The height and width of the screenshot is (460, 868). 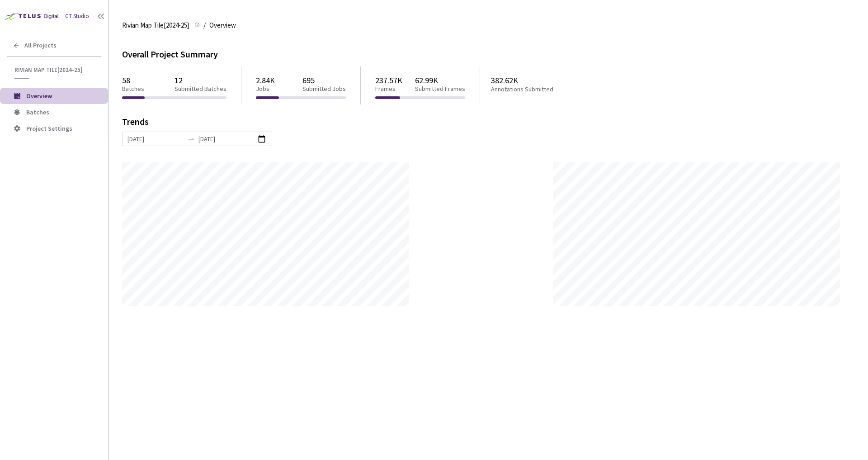 I want to click on p: Submitted Jobs, so click(x=324, y=88).